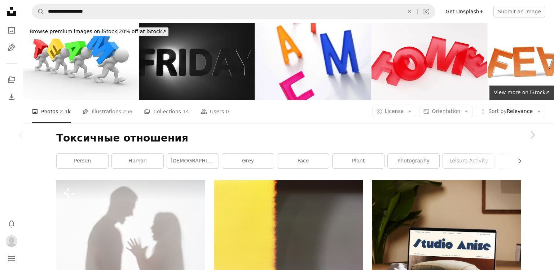 This screenshot has width=554, height=270. I want to click on a: Collections 14, so click(166, 111).